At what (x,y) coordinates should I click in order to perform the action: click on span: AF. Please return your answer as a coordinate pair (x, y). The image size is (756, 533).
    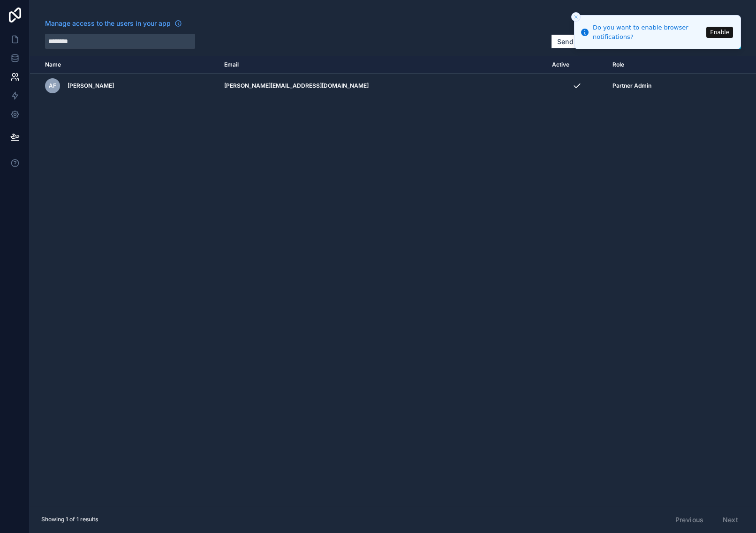
    Looking at the image, I should click on (53, 86).